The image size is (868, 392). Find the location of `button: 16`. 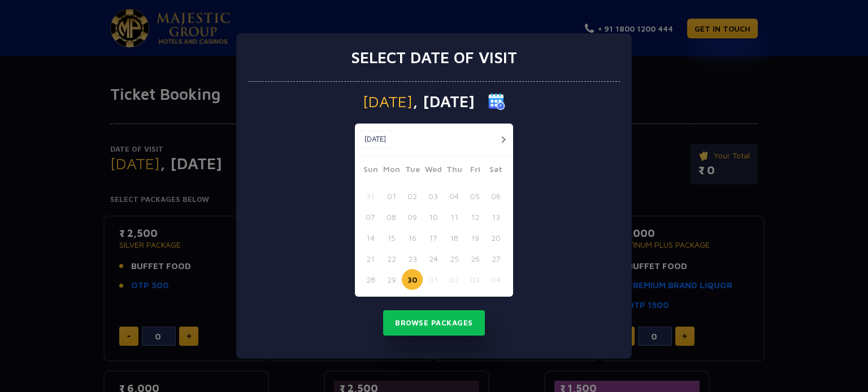

button: 16 is located at coordinates (412, 238).